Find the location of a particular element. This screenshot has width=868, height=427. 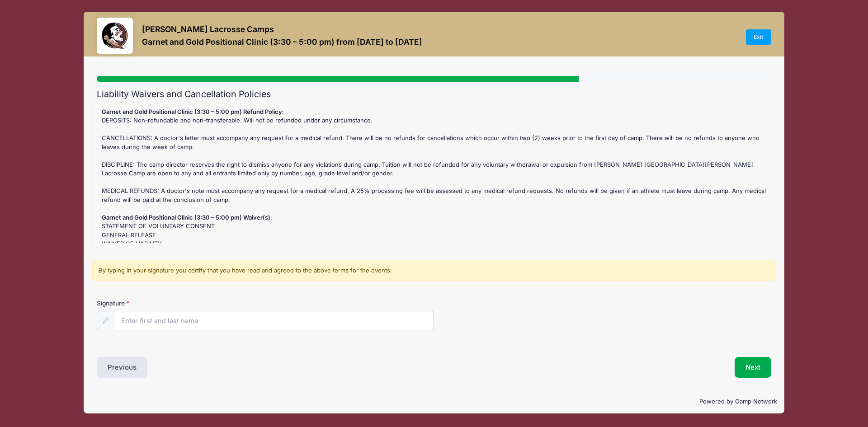

strong: Garnet and Gold Positional Clinic (3:30 – 5:00 pm) Waiver(s) is located at coordinates (186, 217).